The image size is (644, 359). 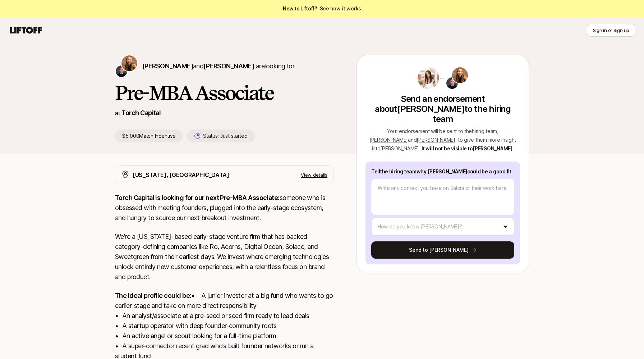 I want to click on p: are looking for, so click(x=218, y=66).